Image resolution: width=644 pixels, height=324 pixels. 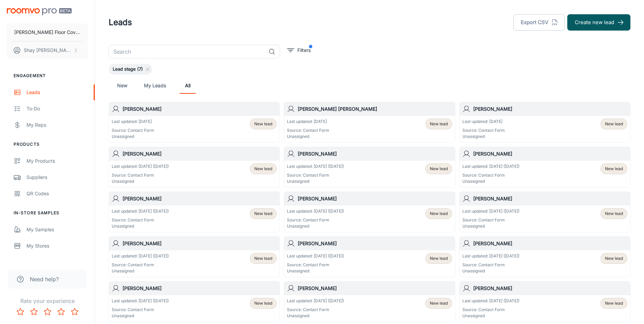 I want to click on div: Lead stage (7), so click(x=130, y=69).